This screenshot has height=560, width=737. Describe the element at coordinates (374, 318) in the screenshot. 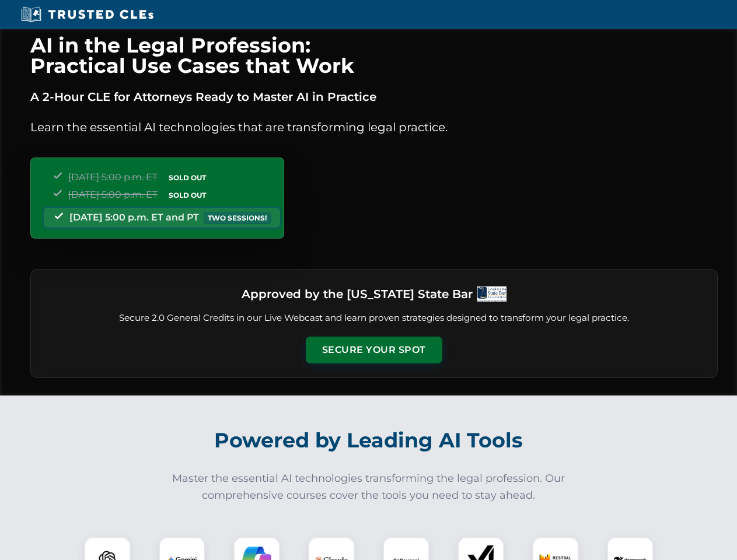

I see `p: Secure 2.0 General Credits in our Live Webcast and learn proven strategies designed to transform ...` at that location.